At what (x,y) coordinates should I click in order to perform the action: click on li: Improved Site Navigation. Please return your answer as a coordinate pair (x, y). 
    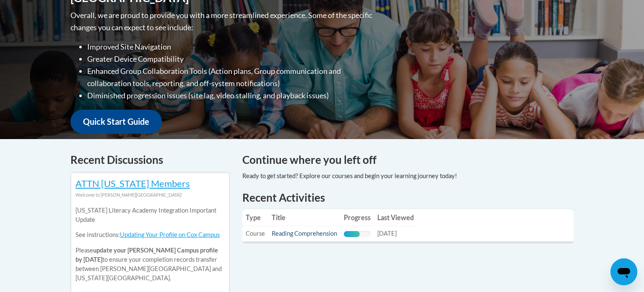
    Looking at the image, I should click on (231, 47).